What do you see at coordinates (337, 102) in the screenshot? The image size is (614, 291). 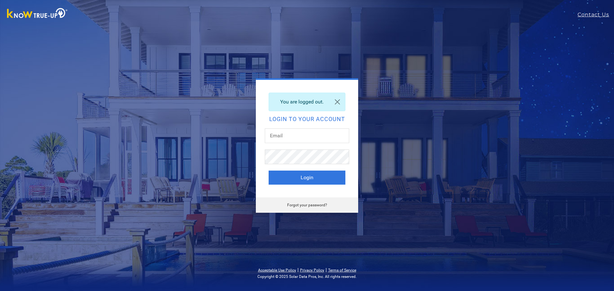 I see `a: Close` at bounding box center [337, 102].